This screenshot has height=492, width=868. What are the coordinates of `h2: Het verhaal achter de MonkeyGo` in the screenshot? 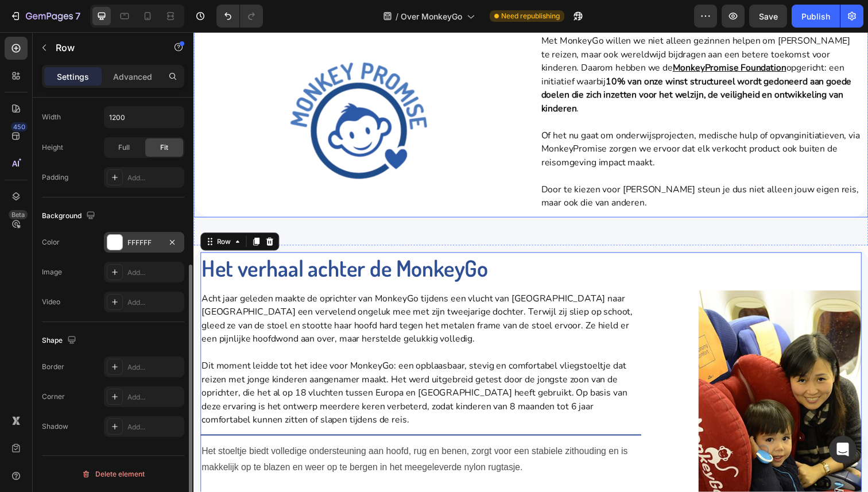 It's located at (344, 241).